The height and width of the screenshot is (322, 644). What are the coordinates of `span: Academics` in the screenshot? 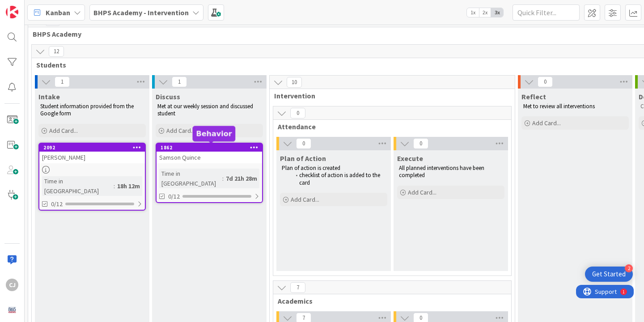 It's located at (388, 301).